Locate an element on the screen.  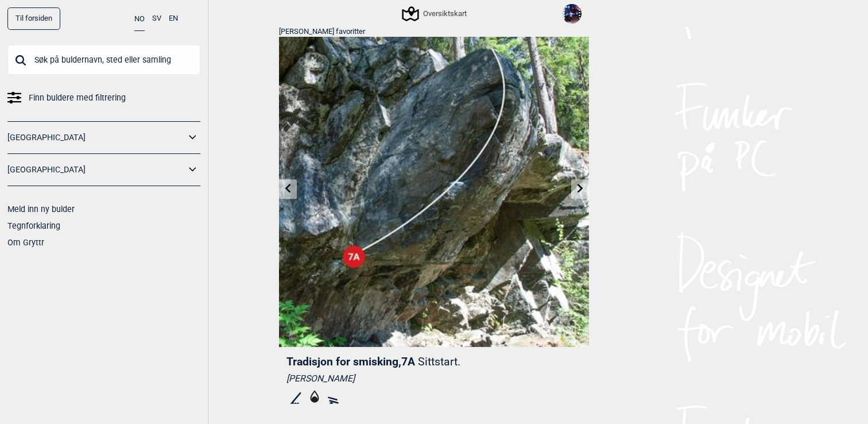
a: Tegnforklaring is located at coordinates (34, 226).